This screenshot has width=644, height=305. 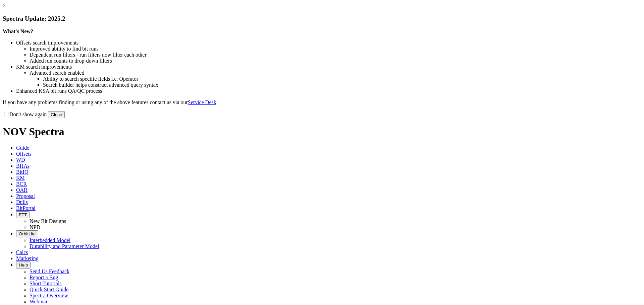 I want to click on li: Search builder helps construct advanced query syntax, so click(x=342, y=85).